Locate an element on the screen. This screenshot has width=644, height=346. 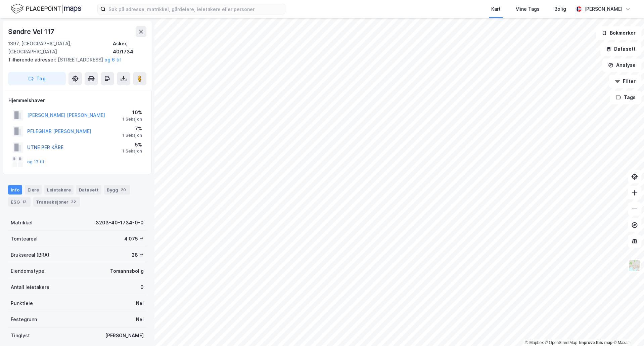
div: 5% is located at coordinates (132, 145).